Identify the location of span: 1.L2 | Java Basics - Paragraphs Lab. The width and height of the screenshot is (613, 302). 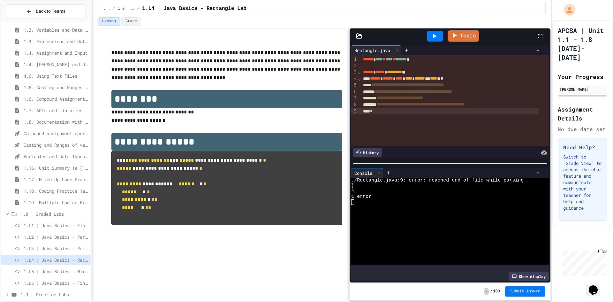
(56, 236).